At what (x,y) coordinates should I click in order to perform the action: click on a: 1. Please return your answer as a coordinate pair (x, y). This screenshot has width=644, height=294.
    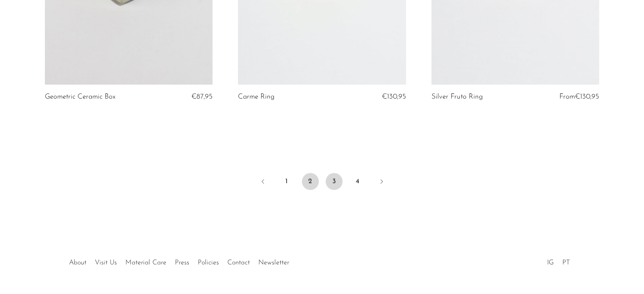
    Looking at the image, I should click on (286, 182).